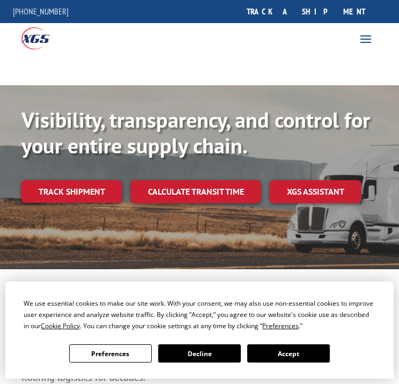 This screenshot has height=384, width=399. I want to click on button: Preferences, so click(110, 353).